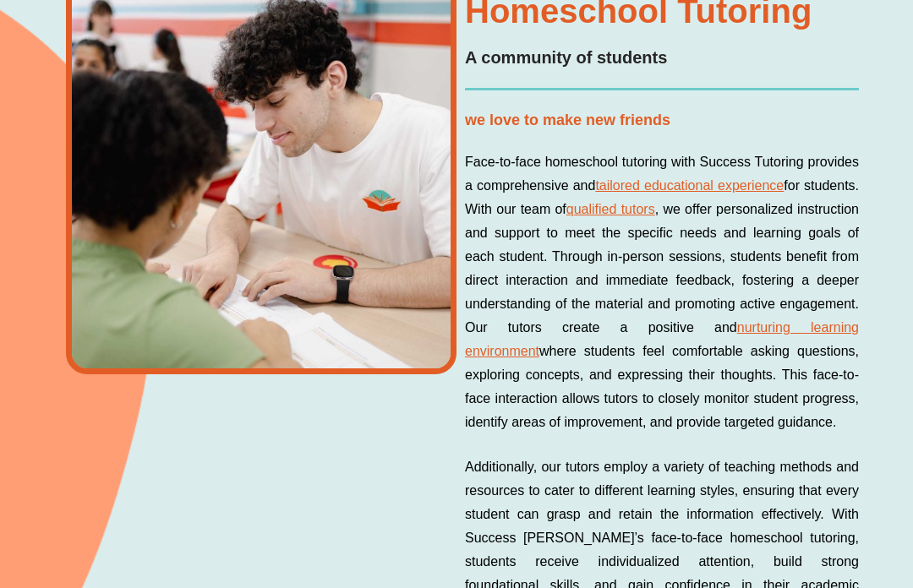  What do you see at coordinates (662, 292) in the screenshot?
I see `p: Face-to-face homeschool tutoring with Success Tutoring provides a comprehensive and for students....` at bounding box center [662, 292].